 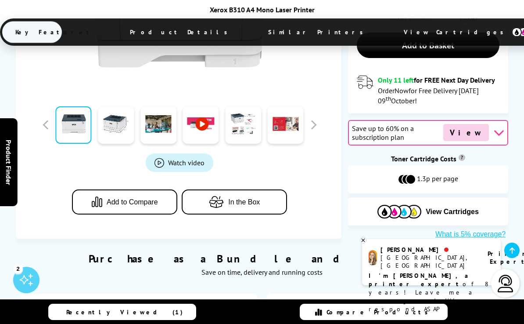 What do you see at coordinates (428, 211) in the screenshot?
I see `button: View Cartridges` at bounding box center [428, 211].